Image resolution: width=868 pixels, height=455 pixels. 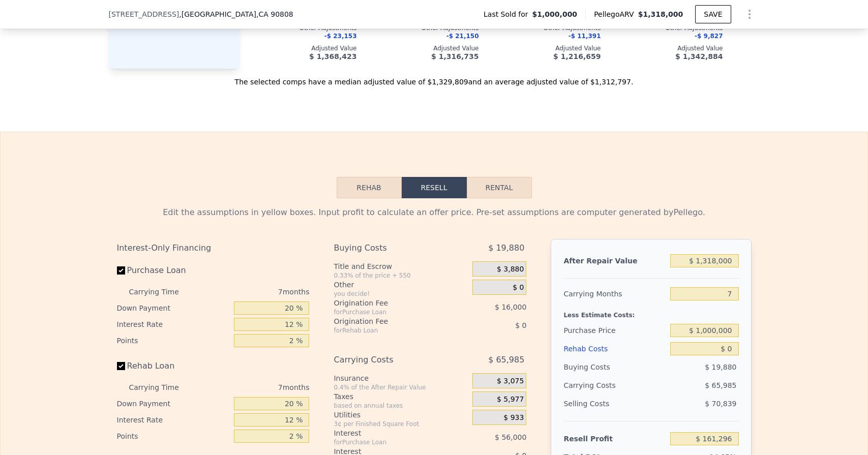 What do you see at coordinates (400, 397) in the screenshot?
I see `div: Taxes` at bounding box center [400, 397].